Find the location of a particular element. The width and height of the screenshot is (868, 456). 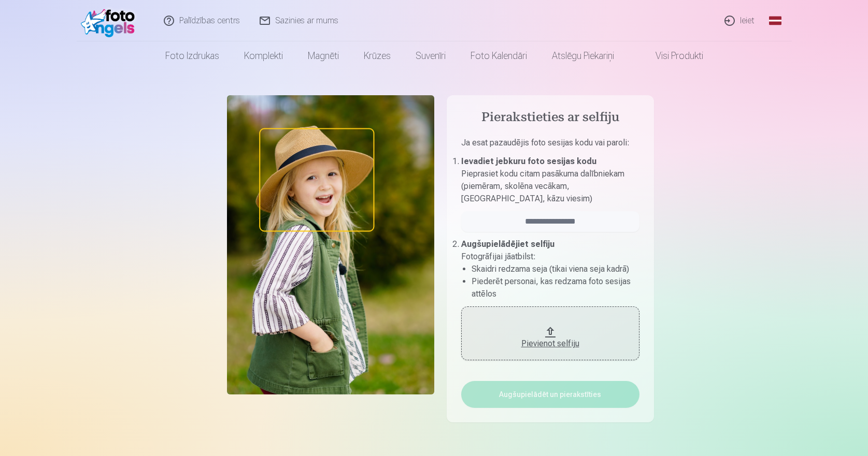

p: Ja esat pazaudējis foto sesijas kodu vai paroli : is located at coordinates (551, 146).